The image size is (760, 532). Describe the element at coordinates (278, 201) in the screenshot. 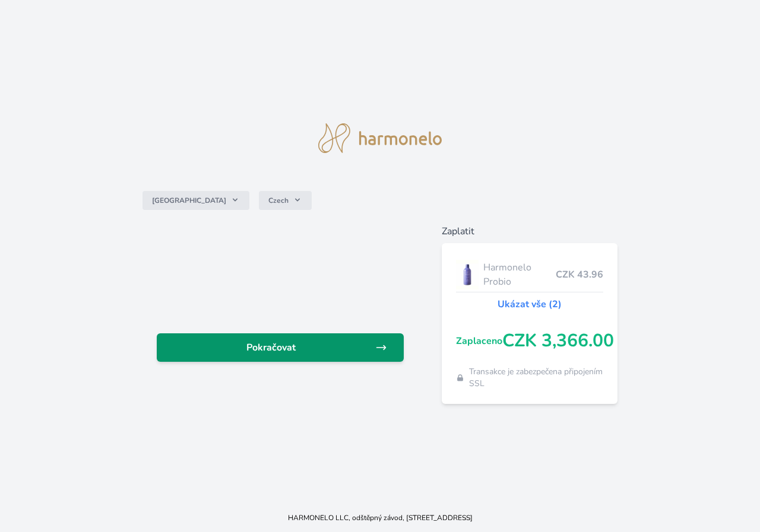

I see `span: Czech` at that location.